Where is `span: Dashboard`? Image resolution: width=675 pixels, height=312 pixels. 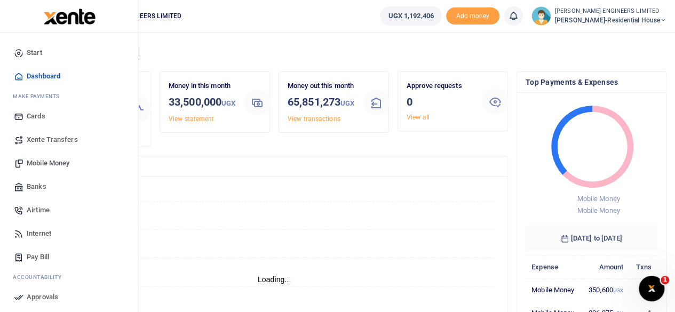
span: Dashboard is located at coordinates (43, 76).